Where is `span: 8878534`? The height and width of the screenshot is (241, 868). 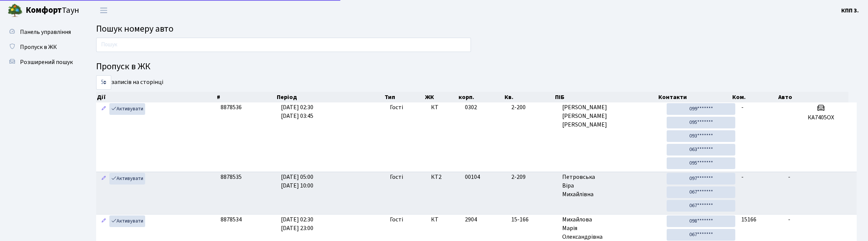
span: 8878534 is located at coordinates (231, 220).